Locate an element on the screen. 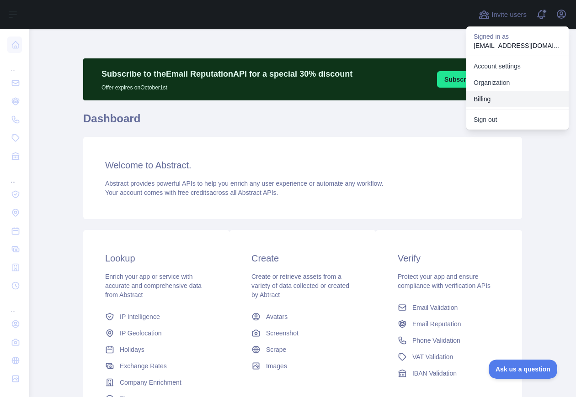  span: Email Reputation is located at coordinates (436, 324).